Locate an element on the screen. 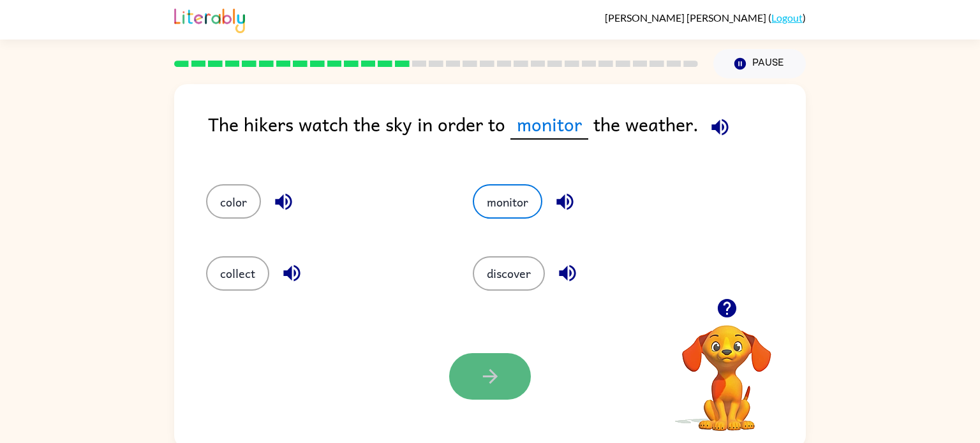  button: Pause is located at coordinates (759, 64).